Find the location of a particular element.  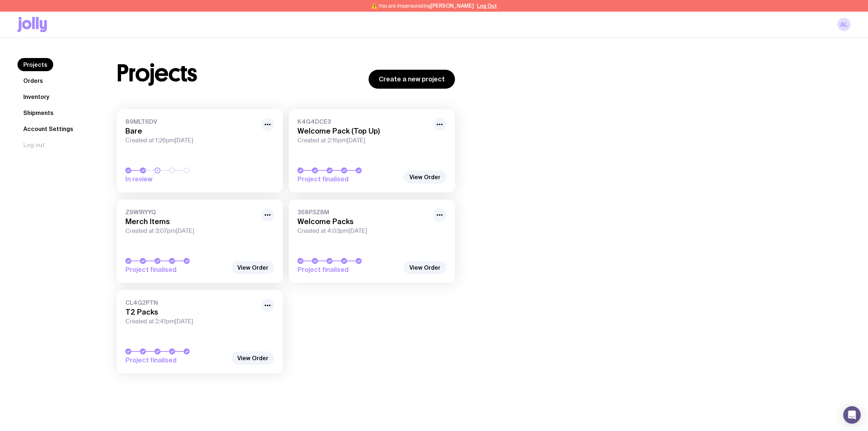

a: Create a new project is located at coordinates (412, 79).